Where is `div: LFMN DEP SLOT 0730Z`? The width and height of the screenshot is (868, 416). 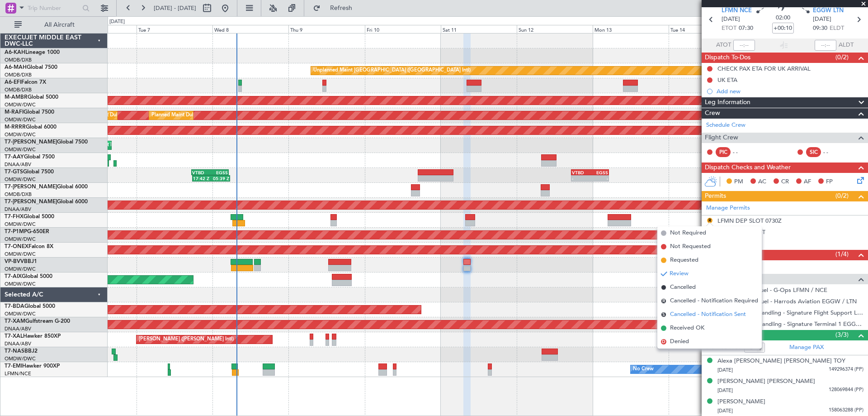 div: LFMN DEP SLOT 0730Z is located at coordinates (750, 221).